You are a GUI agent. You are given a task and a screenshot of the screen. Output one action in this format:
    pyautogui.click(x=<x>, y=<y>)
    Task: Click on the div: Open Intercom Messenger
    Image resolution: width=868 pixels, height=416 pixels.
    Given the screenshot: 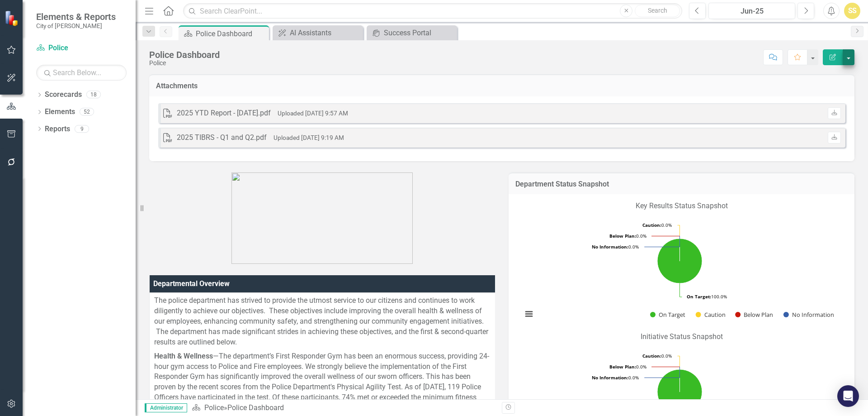 What is the action you would take?
    pyautogui.click(x=848, y=396)
    